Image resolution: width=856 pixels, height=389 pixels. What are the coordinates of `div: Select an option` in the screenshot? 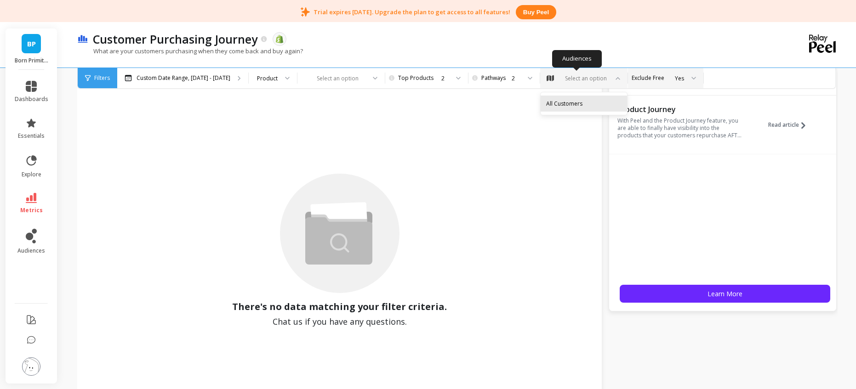 It's located at (586, 78).